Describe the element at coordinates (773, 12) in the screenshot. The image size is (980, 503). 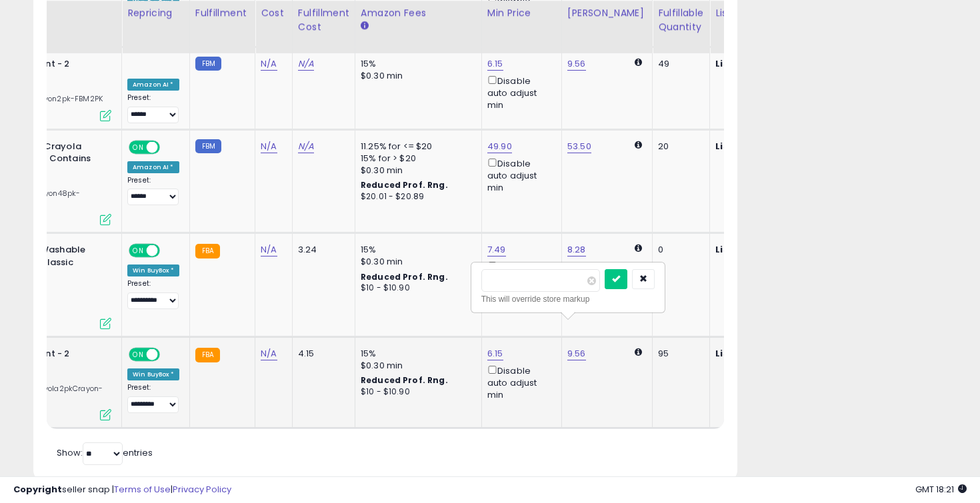
I see `div: Listed Price` at that location.